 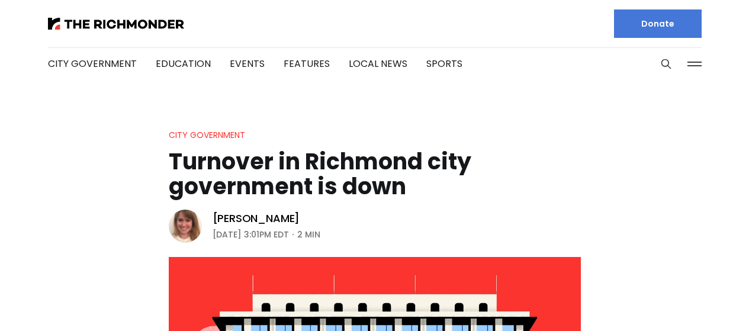 I want to click on a: Education, so click(x=183, y=63).